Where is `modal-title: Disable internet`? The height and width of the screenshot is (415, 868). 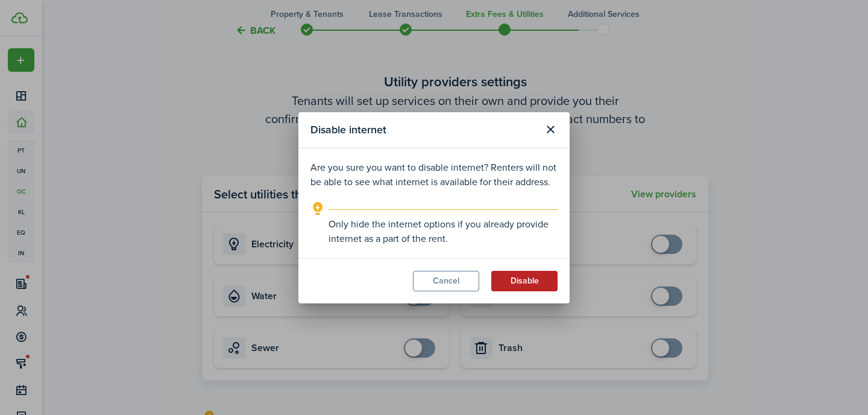
modal-title: Disable internet is located at coordinates (424, 130).